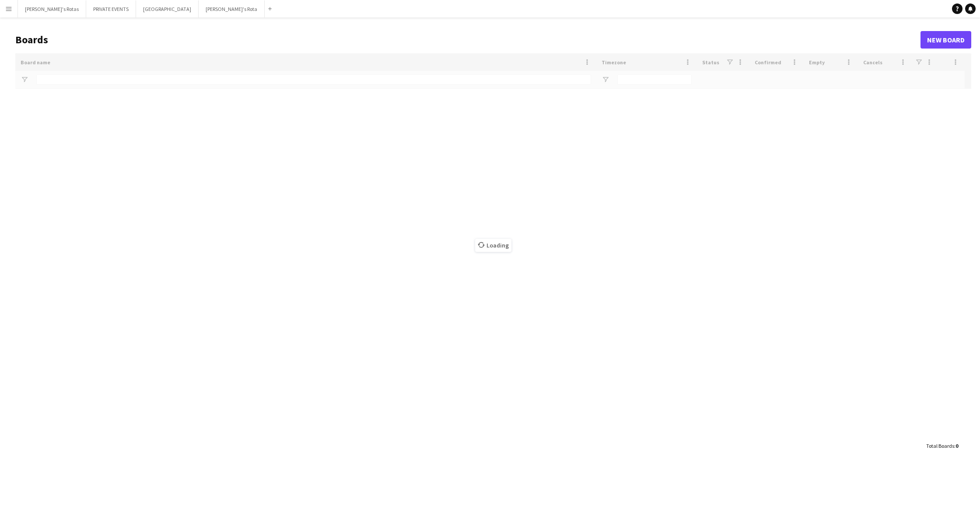  What do you see at coordinates (945, 40) in the screenshot?
I see `a: New Board` at bounding box center [945, 40].